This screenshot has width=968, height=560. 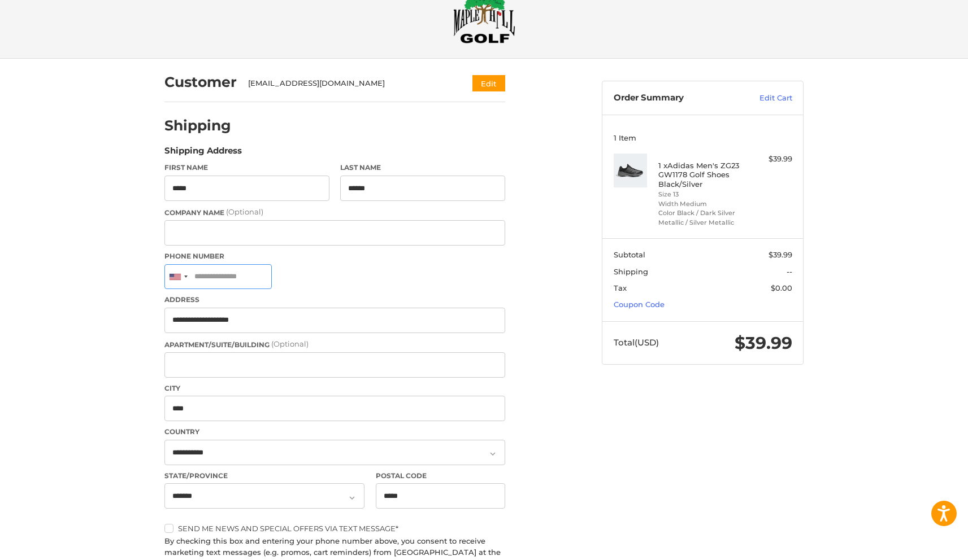 I want to click on div: United States: +1, so click(x=178, y=276).